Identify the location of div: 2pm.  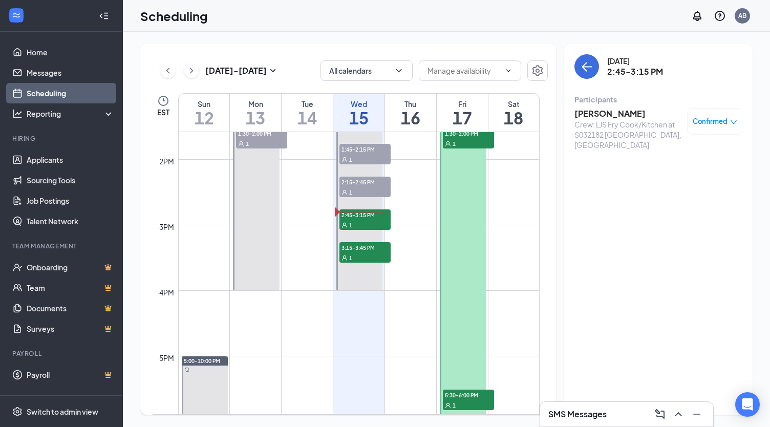
(166, 161).